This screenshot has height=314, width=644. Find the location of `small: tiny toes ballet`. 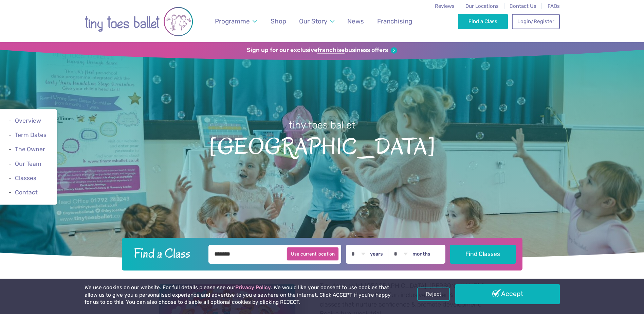

small: tiny toes ballet is located at coordinates (322, 125).